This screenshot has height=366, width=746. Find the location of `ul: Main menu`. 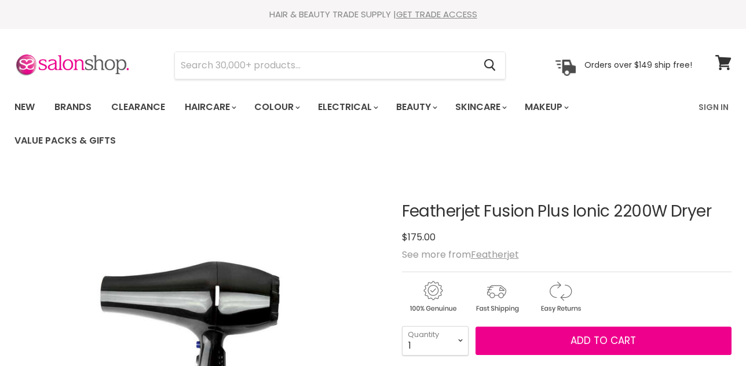

ul: Main menu is located at coordinates (349, 124).